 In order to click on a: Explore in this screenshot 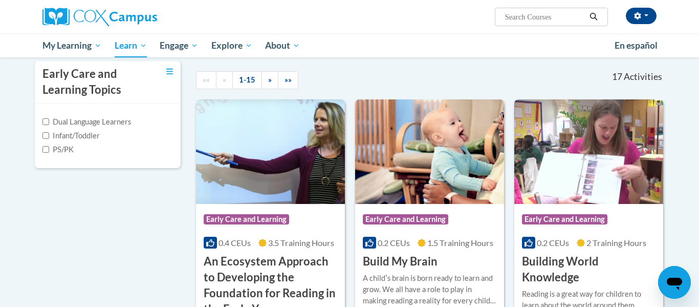, I will do `click(232, 46)`.